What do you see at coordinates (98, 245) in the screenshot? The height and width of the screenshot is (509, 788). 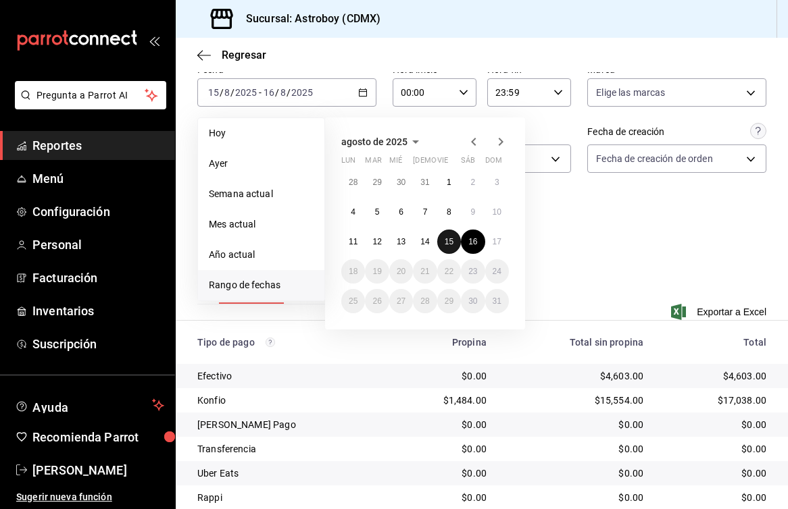 I see `span: Personal` at bounding box center [98, 245].